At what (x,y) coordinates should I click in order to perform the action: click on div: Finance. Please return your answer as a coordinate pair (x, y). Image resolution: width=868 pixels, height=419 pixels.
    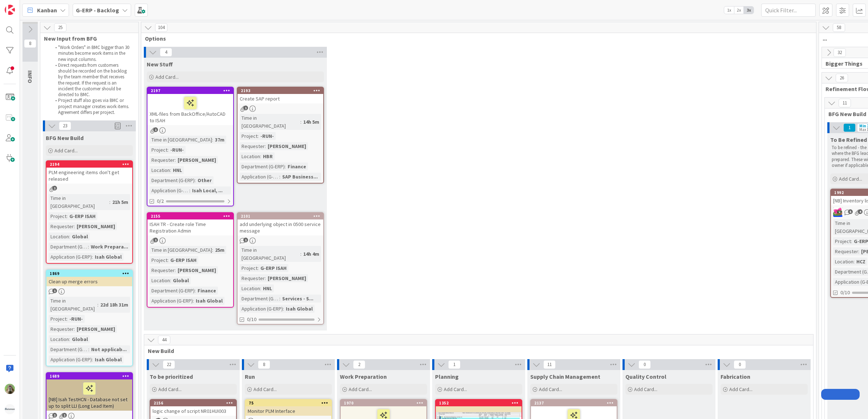
    Looking at the image, I should click on (297, 167).